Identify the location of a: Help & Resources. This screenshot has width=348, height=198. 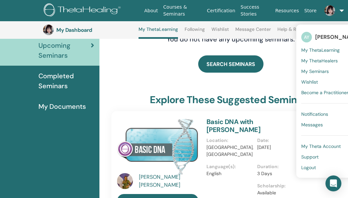
(296, 32).